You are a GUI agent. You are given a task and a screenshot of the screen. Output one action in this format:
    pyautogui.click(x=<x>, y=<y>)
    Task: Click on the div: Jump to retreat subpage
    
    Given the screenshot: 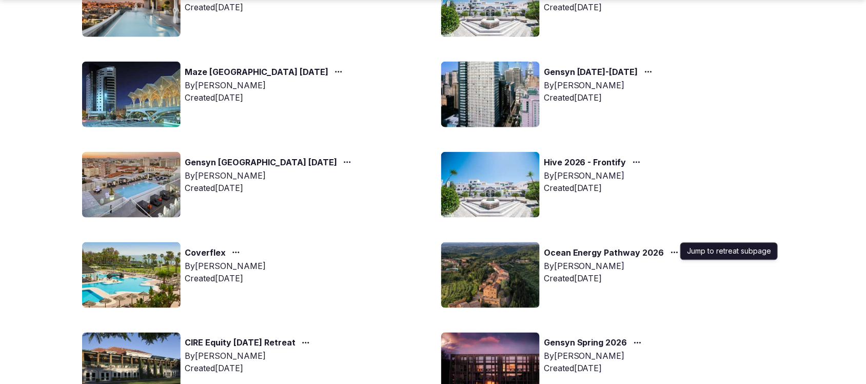 What is the action you would take?
    pyautogui.click(x=729, y=251)
    